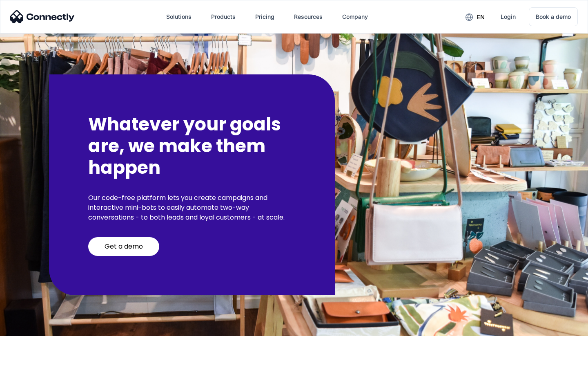  I want to click on a: Book a demo, so click(554, 17).